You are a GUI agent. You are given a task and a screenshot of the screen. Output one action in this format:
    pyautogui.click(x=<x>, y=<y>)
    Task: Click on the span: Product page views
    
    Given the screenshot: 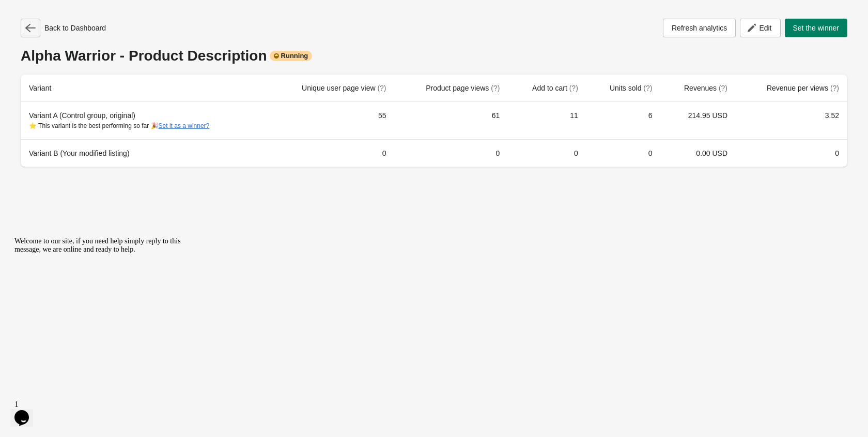 What is the action you would take?
    pyautogui.click(x=462, y=88)
    